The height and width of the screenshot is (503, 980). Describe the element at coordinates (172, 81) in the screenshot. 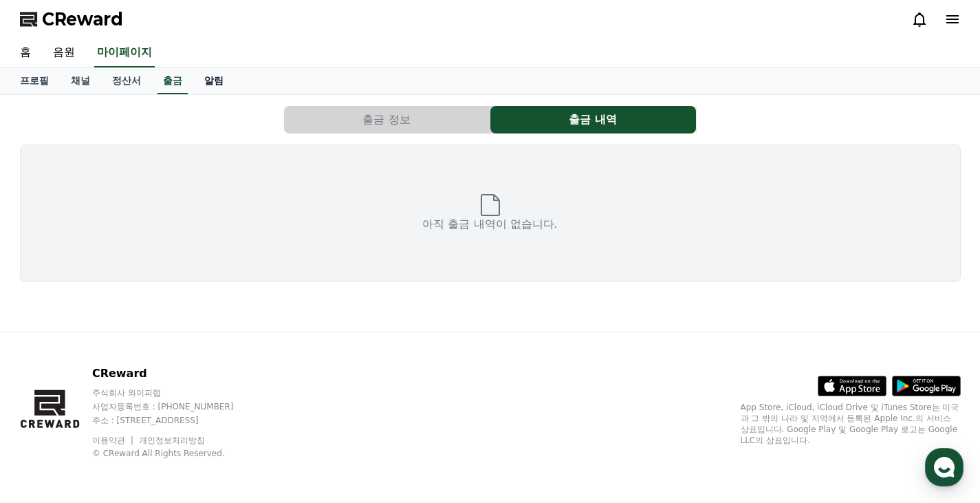

I see `a: 출금` at that location.